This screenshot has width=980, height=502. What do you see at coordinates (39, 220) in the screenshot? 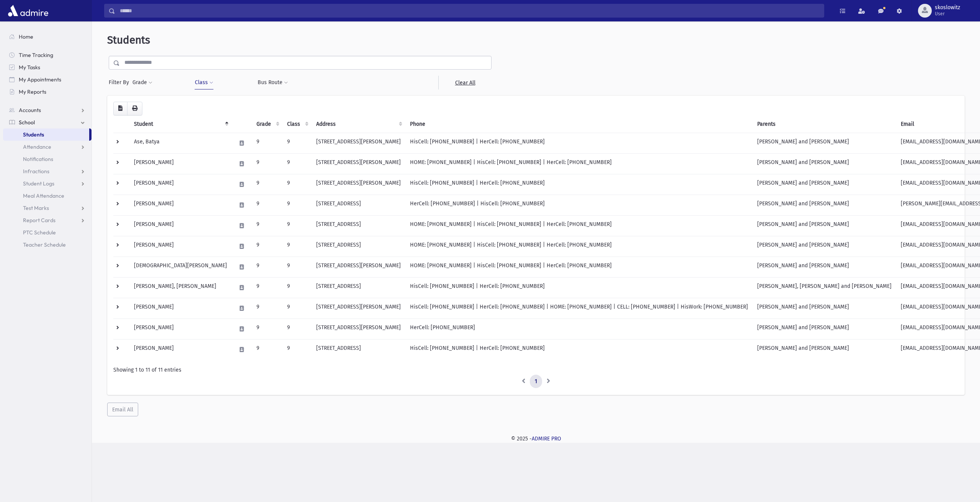
I see `span: Report Cards` at bounding box center [39, 220].